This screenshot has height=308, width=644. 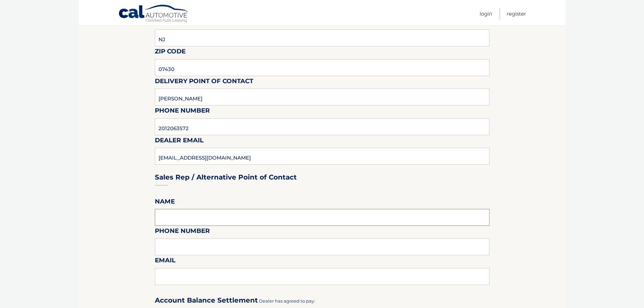 What do you see at coordinates (206, 300) in the screenshot?
I see `h3: Account Balance Settlement` at bounding box center [206, 300].